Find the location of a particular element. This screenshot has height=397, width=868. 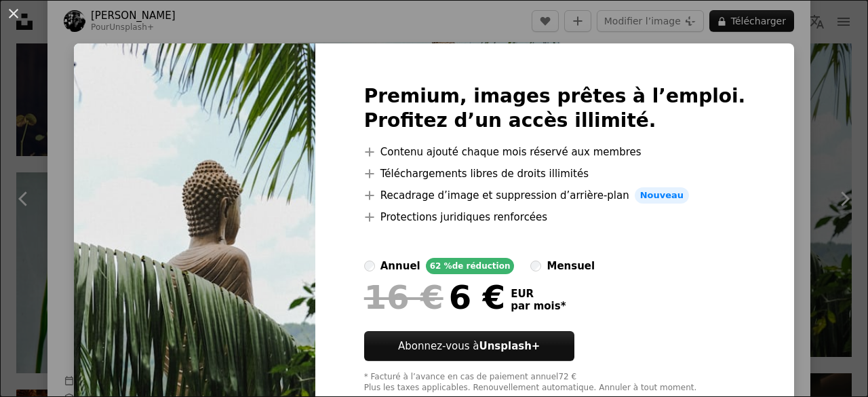

span: 16 € is located at coordinates (403, 297).